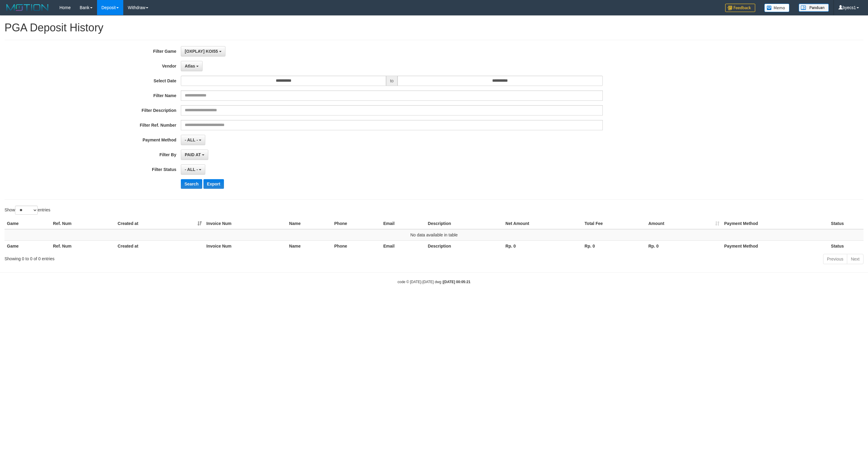 The width and height of the screenshot is (868, 449). Describe the element at coordinates (159, 246) in the screenshot. I see `th: Created at` at that location.